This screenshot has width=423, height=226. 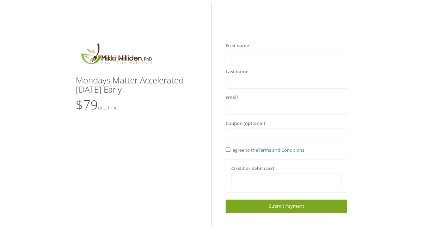 What do you see at coordinates (252, 169) in the screenshot?
I see `label: Credit or debit card` at bounding box center [252, 169].